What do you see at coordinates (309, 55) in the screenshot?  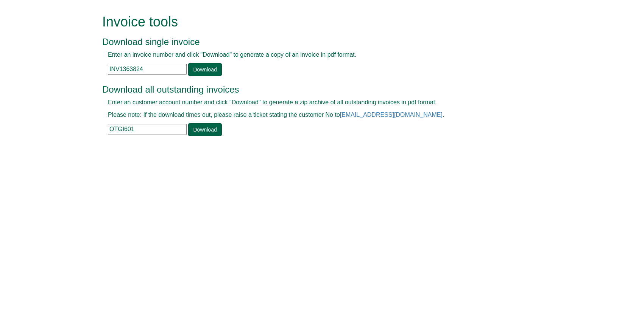 I see `p: Enter an invoice number and click "Download" to generate a copy of an invoice in pdf format.` at bounding box center [309, 55].